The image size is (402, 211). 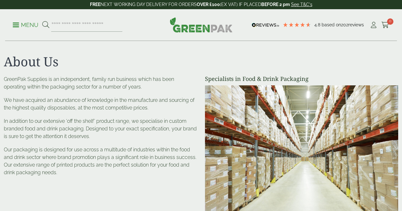 What do you see at coordinates (318, 25) in the screenshot?
I see `span: 4.8` at bounding box center [318, 25].